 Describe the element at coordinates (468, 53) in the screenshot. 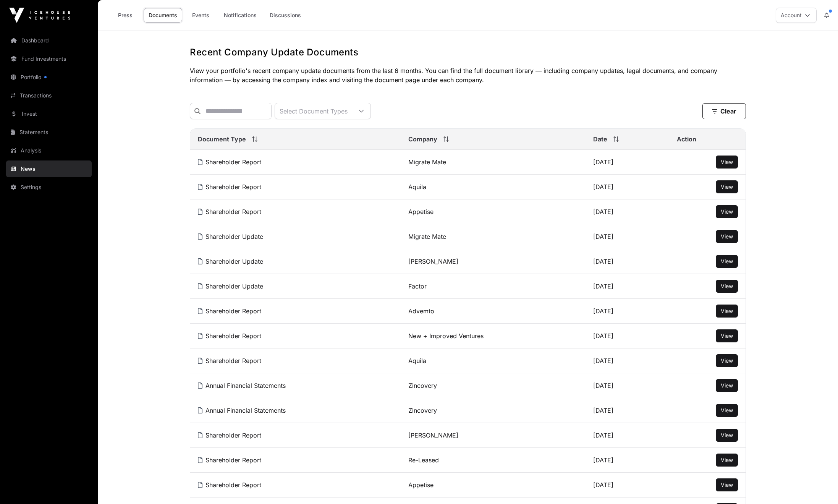

I see `h1: Recent Company Update Documents` at that location.